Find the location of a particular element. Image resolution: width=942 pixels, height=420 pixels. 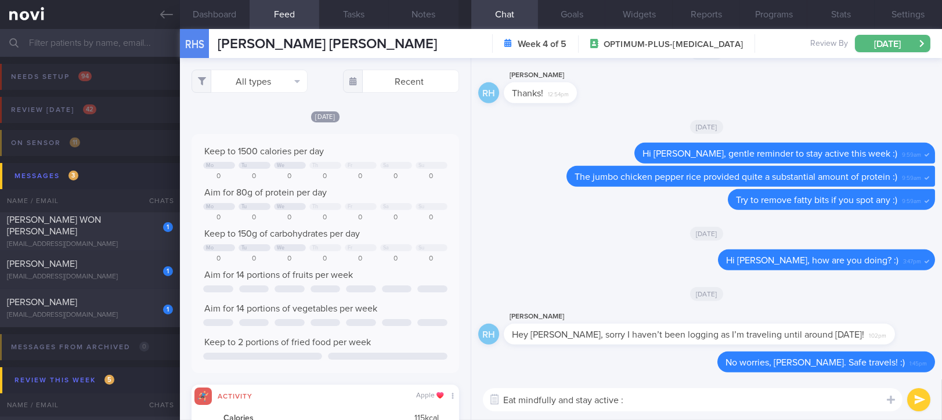

strong: Week 4 of 5 is located at coordinates (542, 44).